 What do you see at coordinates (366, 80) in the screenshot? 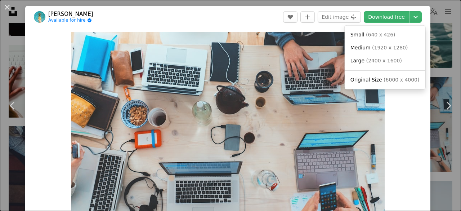
I see `span: Original Size` at bounding box center [366, 80].